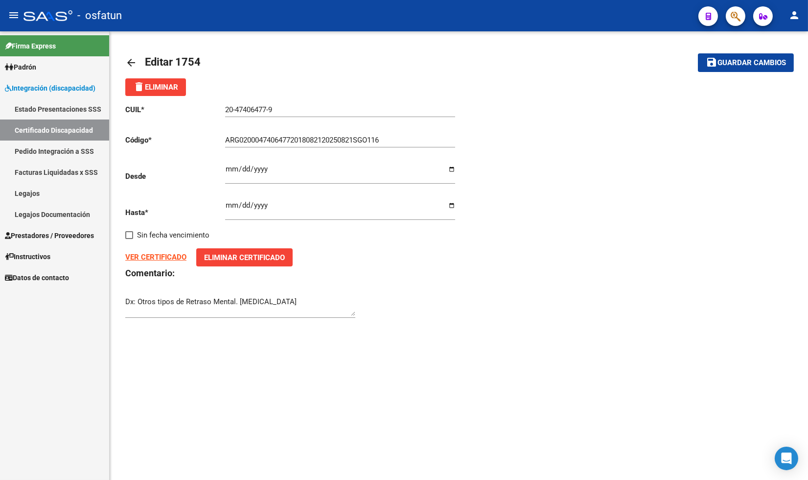 This screenshot has width=808, height=480. Describe the element at coordinates (139, 87) in the screenshot. I see `mat-icon: delete` at that location.